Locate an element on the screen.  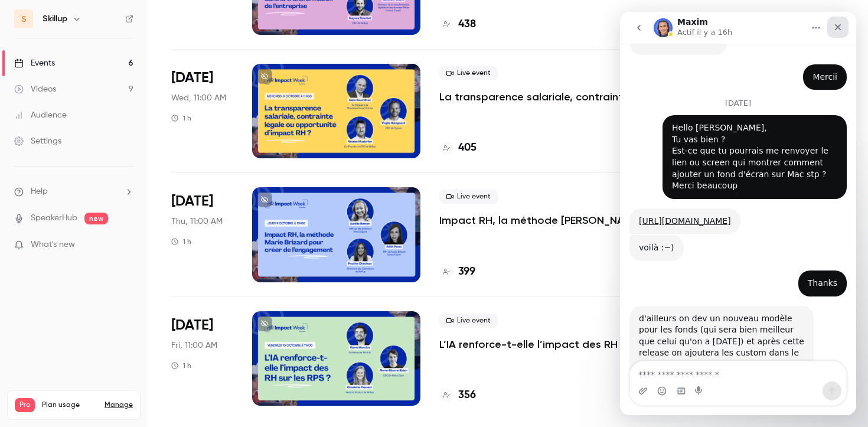
h4: 438 is located at coordinates (467, 24).